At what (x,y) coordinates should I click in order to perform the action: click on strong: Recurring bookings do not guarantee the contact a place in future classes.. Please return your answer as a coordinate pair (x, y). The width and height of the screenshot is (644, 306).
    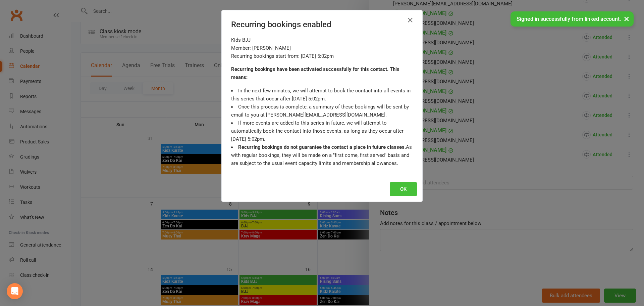
    Looking at the image, I should click on (322, 147).